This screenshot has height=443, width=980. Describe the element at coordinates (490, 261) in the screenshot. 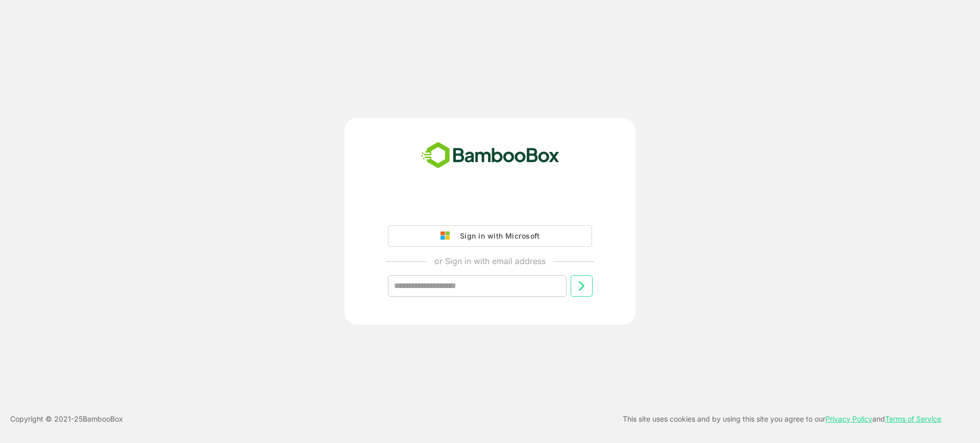

I see `p: or Sign in with email address` at that location.